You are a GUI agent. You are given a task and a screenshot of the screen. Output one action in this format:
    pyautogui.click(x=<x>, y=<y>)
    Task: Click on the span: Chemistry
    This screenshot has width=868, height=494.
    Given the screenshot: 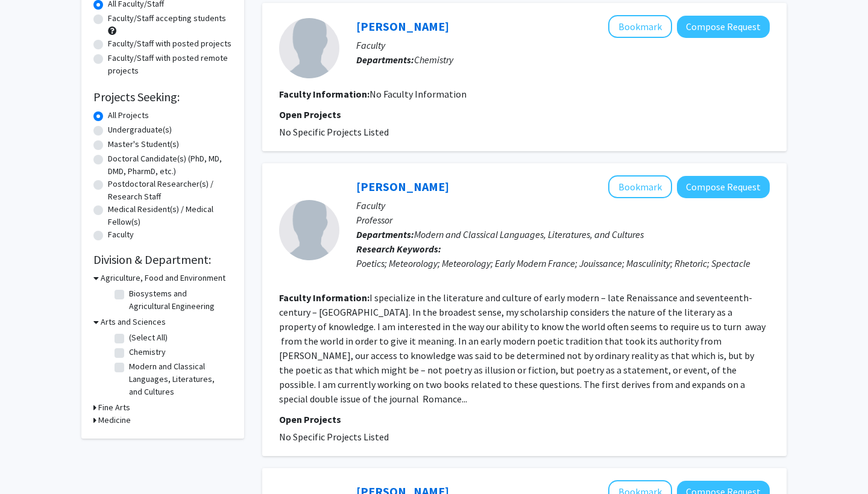 What is the action you would take?
    pyautogui.click(x=433, y=59)
    